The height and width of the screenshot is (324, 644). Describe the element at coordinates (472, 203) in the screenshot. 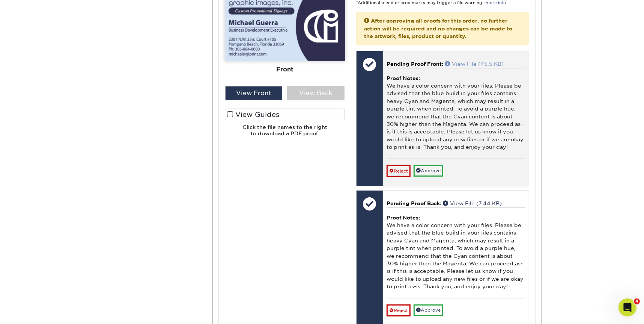

I see `a: View File (7.44 KB)` at that location.